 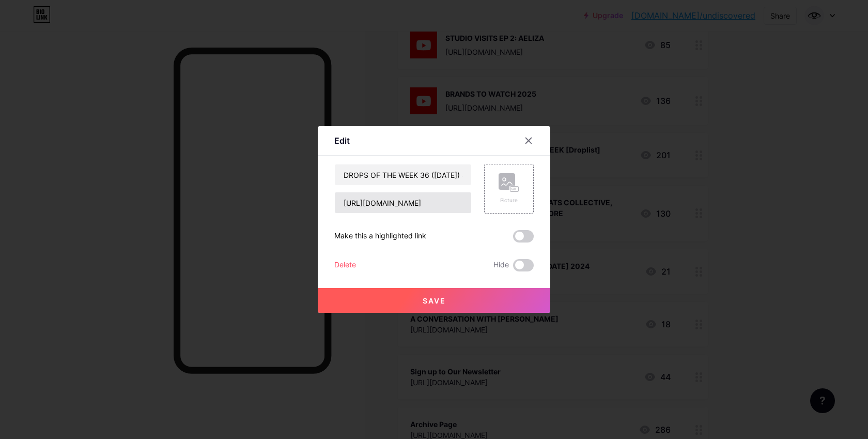 What do you see at coordinates (434, 300) in the screenshot?
I see `span: Save` at bounding box center [434, 300].